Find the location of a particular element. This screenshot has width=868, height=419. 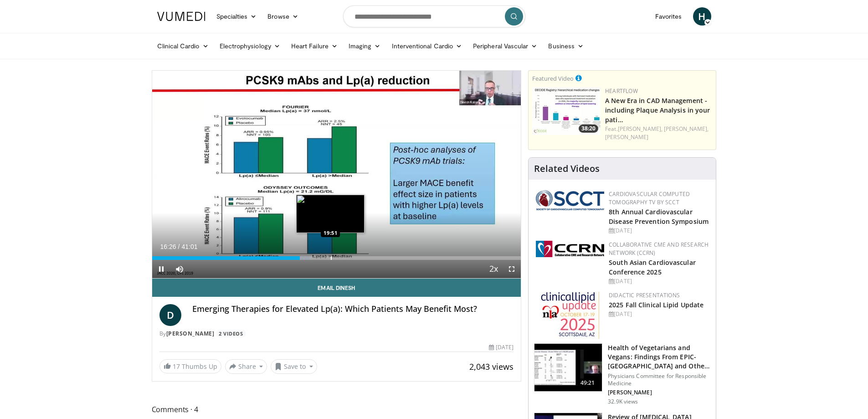

a: South Asian Cardiovascular Conference 2025 is located at coordinates (652, 267).